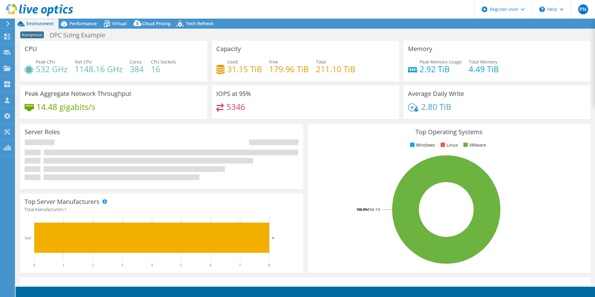 The image size is (595, 297). What do you see at coordinates (45, 62) in the screenshot?
I see `span: Peak CPU` at bounding box center [45, 62].